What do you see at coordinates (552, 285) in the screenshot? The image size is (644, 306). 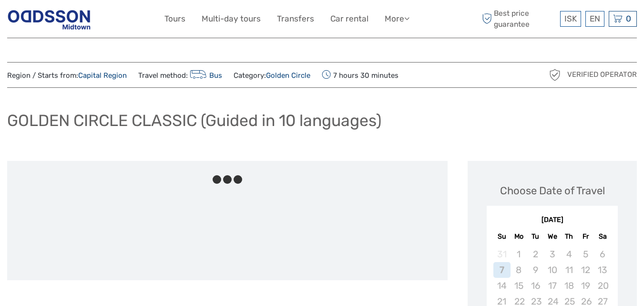 I see `div: Not available Wednesday, September 17th, 2025` at bounding box center [552, 285].